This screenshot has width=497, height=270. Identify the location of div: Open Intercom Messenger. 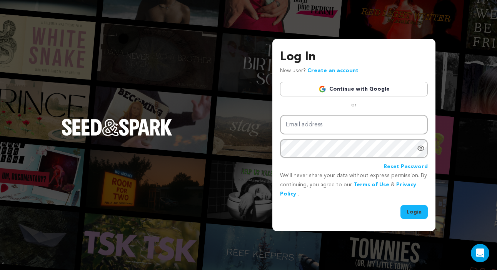
(480, 253).